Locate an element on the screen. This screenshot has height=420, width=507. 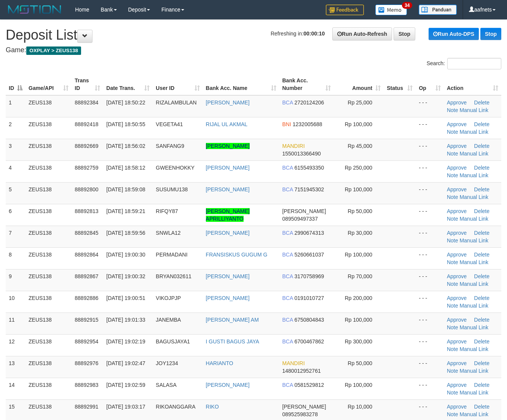
a: Stop is located at coordinates (405, 33).